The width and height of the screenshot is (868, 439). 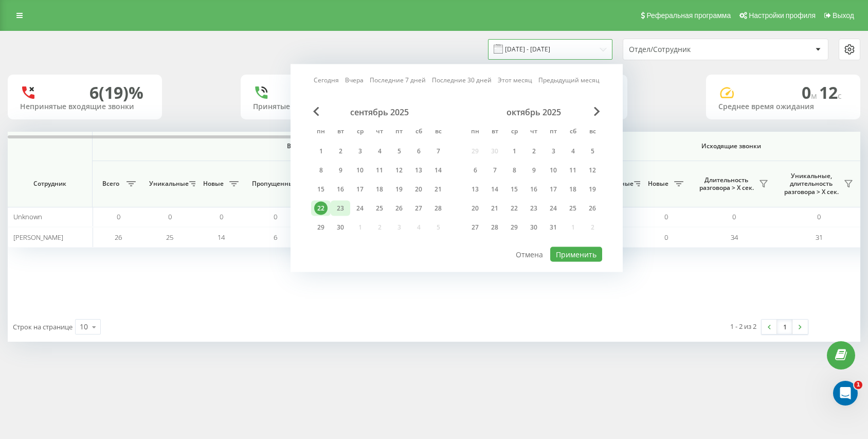 I want to click on abbr: вторник, so click(x=495, y=132).